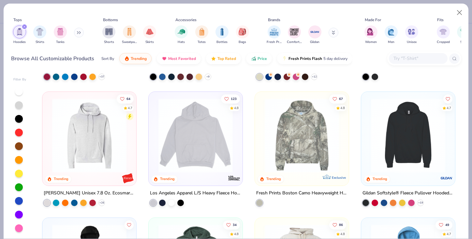  I want to click on img: Hanes logo, so click(128, 178).